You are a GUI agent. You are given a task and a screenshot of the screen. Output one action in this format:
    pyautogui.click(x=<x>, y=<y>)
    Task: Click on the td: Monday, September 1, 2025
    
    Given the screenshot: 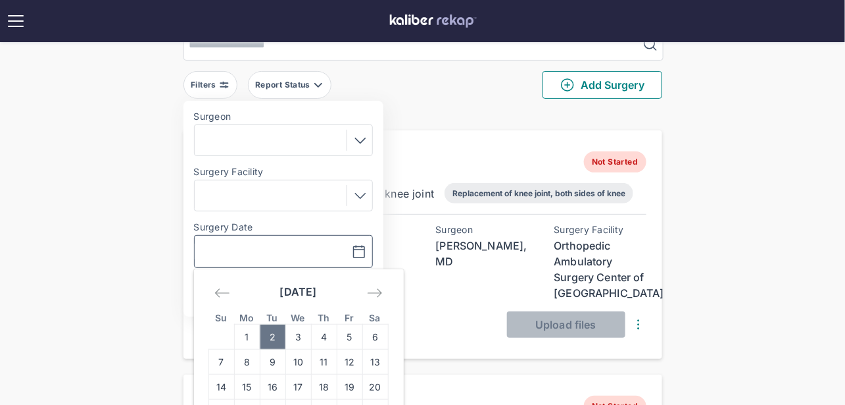 What is the action you would take?
    pyautogui.click(x=247, y=337)
    